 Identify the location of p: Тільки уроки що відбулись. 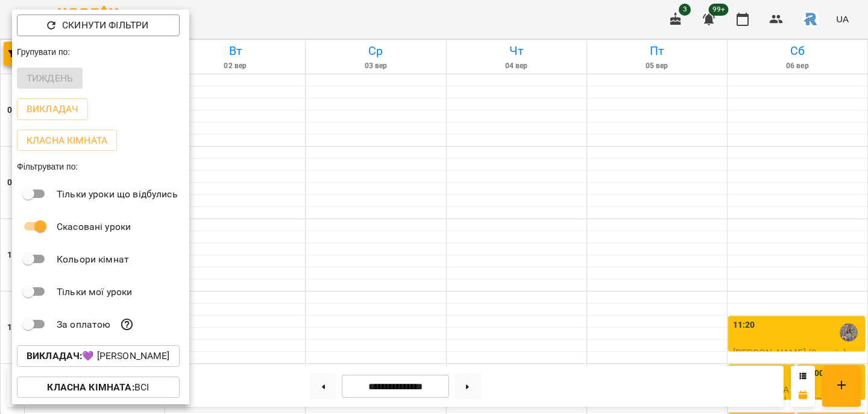
(117, 195).